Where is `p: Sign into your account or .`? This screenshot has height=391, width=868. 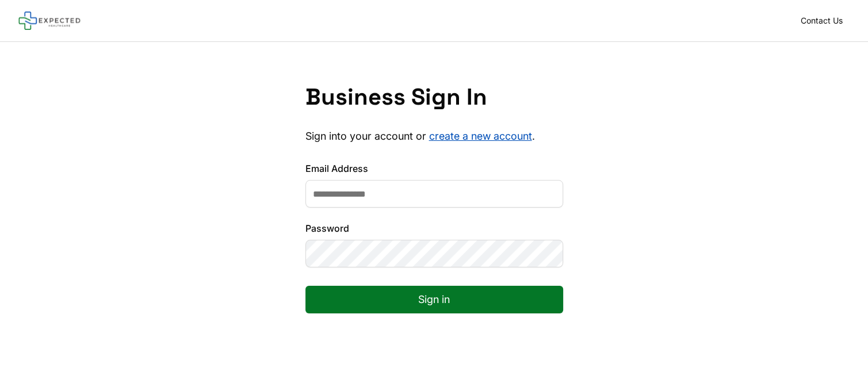
p: Sign into your account or . is located at coordinates (435, 137).